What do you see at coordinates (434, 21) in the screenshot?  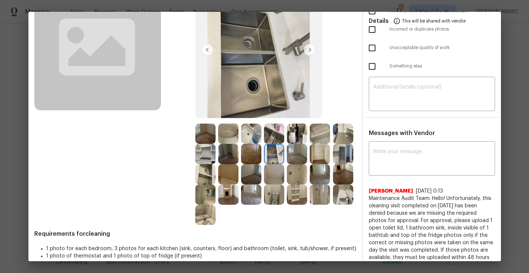 I see `span: This will be shared with vendor` at bounding box center [434, 21].